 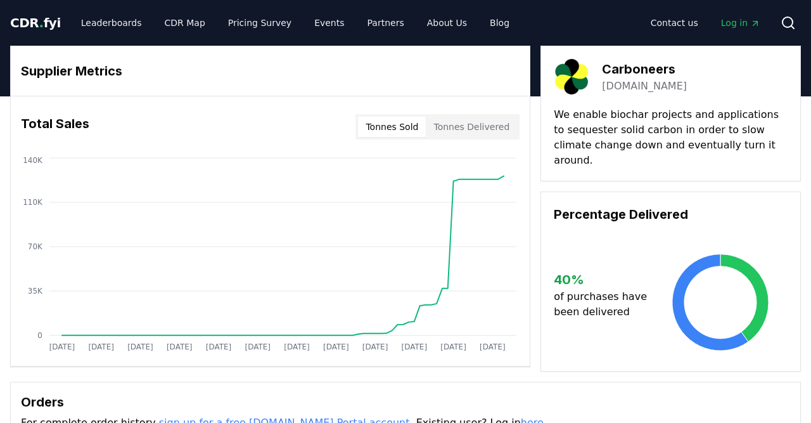 I want to click on a: About Us, so click(x=447, y=23).